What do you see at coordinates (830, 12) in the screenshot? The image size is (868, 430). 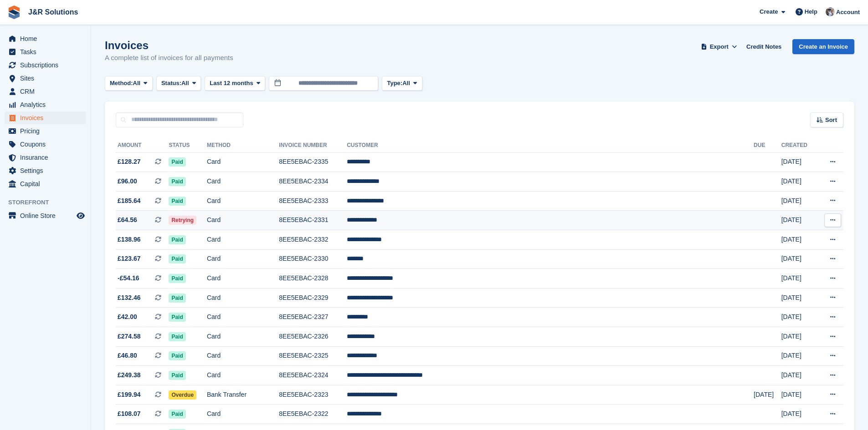 I see `img: Steve Revell` at bounding box center [830, 12].